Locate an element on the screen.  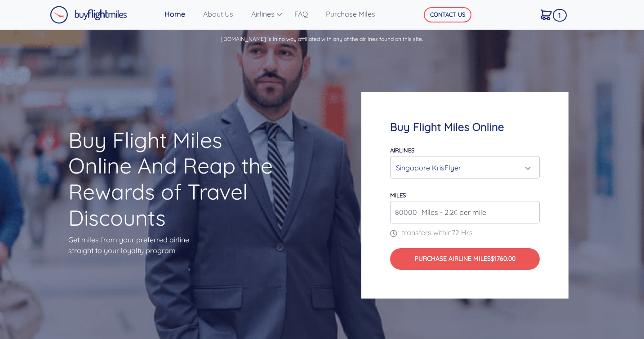
span: Miles - 2.2¢ per mile is located at coordinates (452, 212).